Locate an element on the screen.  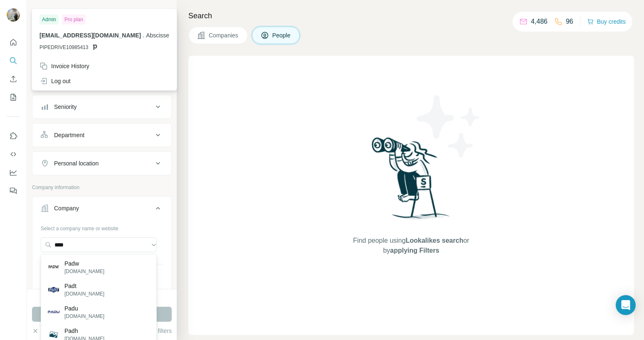
p: Padt is located at coordinates (84, 286).